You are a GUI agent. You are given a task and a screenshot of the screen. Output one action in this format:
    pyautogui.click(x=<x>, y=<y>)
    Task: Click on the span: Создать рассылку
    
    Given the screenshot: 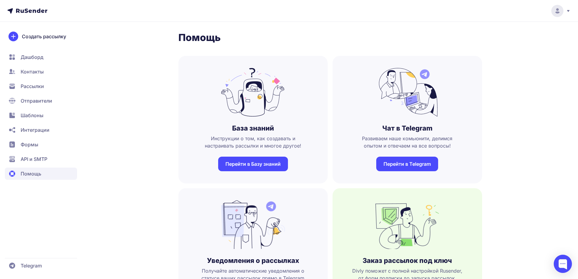 What is the action you would take?
    pyautogui.click(x=44, y=36)
    